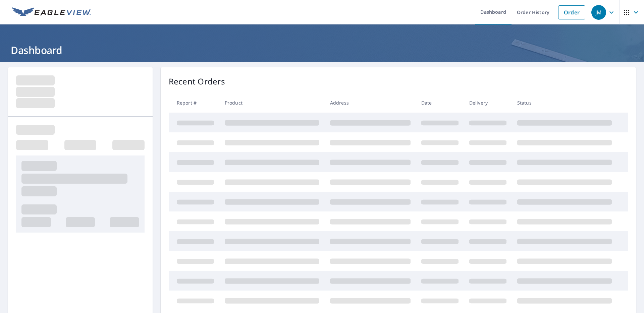  What do you see at coordinates (52, 12) in the screenshot?
I see `img: EV Logo` at bounding box center [52, 12].